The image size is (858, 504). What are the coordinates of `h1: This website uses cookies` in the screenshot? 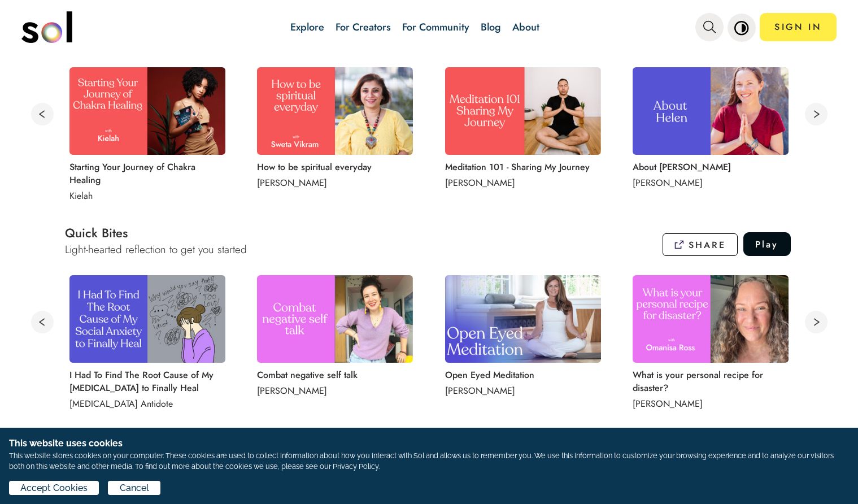 It's located at (429, 443).